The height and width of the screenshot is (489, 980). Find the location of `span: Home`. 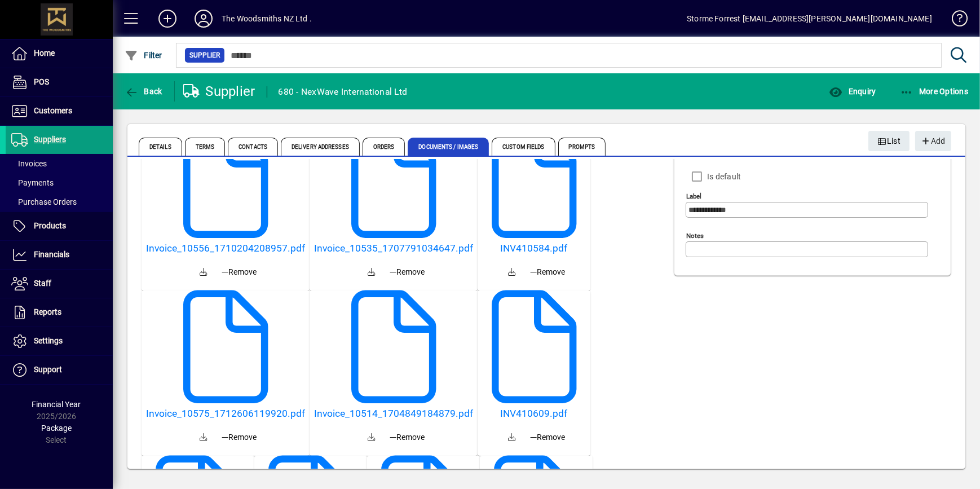

span: Home is located at coordinates (44, 53).